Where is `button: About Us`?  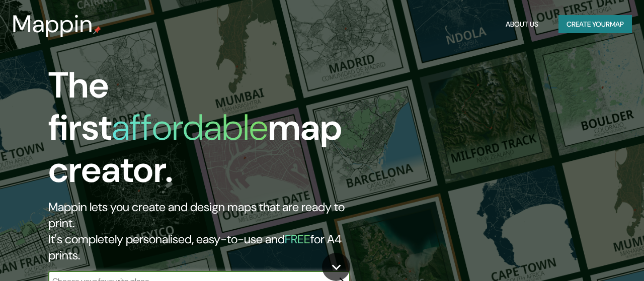 button: About Us is located at coordinates (522, 24).